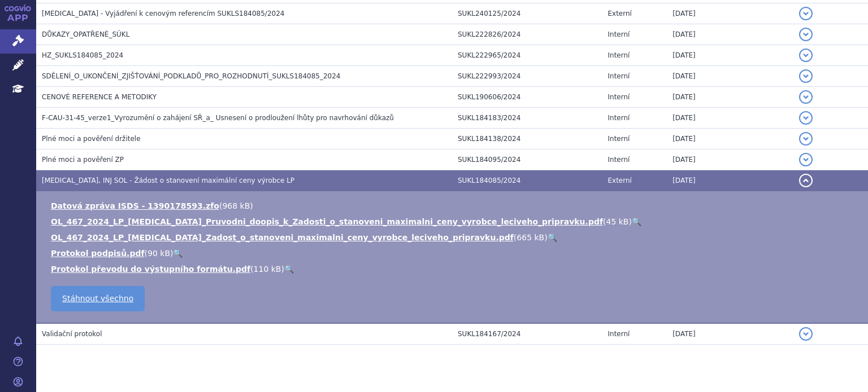 Image resolution: width=868 pixels, height=392 pixels. Describe the element at coordinates (159, 254) in the screenshot. I see `span: 90 kB` at that location.